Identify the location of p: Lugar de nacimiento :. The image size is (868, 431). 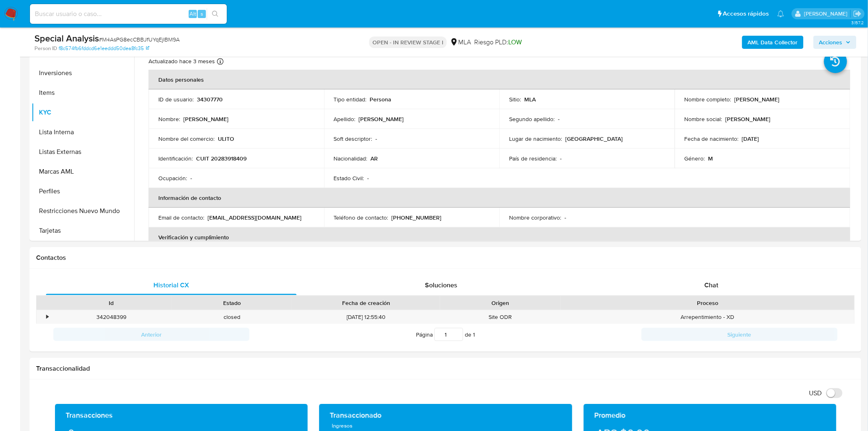
(535, 139).